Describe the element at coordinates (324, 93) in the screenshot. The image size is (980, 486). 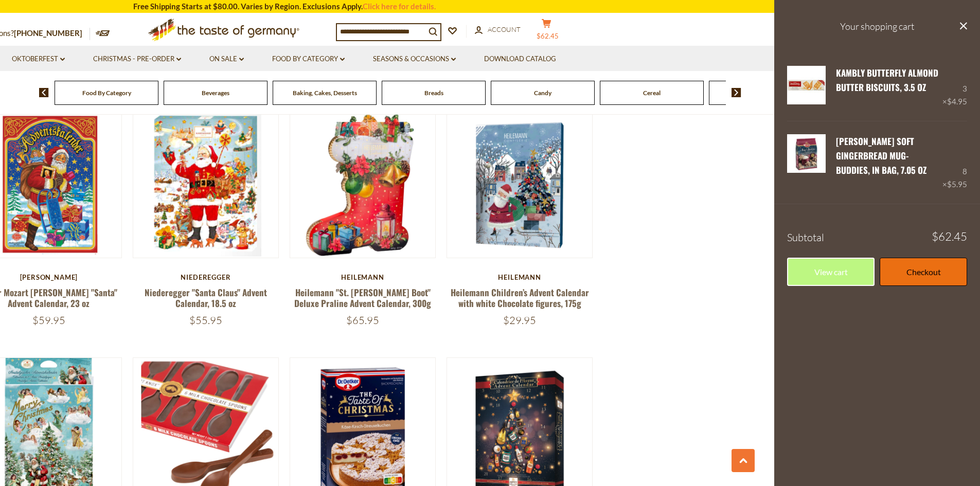
I see `span: Baking, Cakes, Desserts` at that location.